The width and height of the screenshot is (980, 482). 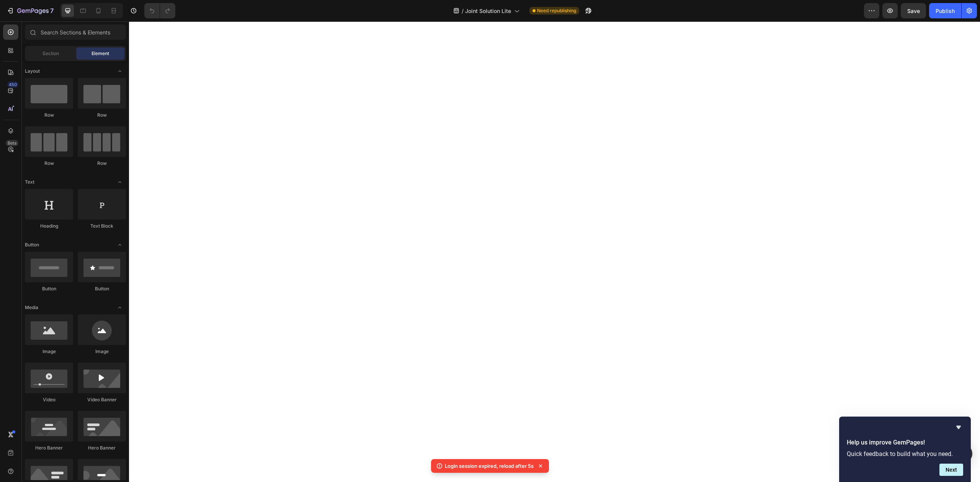 I want to click on span: Text, so click(x=29, y=182).